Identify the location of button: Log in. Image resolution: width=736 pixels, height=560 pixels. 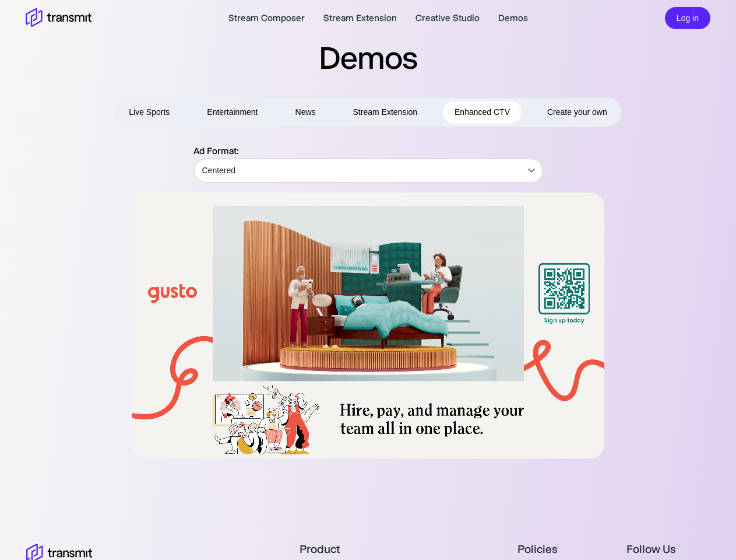
(688, 18).